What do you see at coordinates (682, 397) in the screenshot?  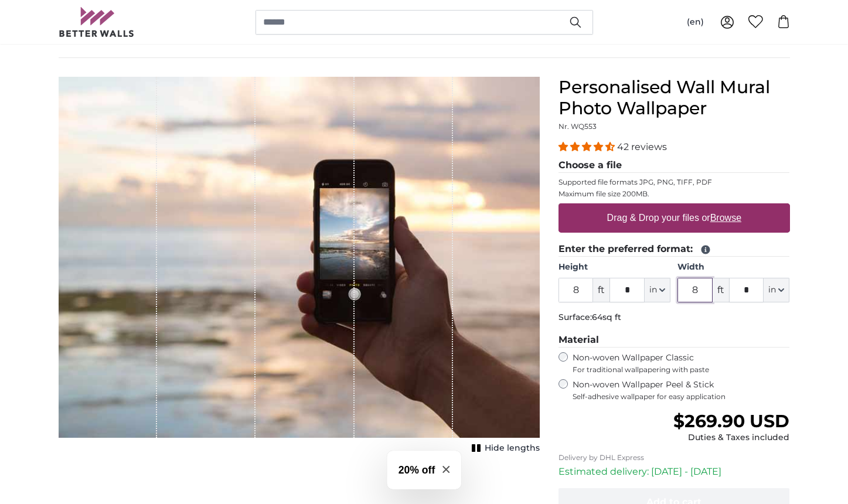 I see `span: Self-adhesive wallpaper for easy application` at bounding box center [682, 397].